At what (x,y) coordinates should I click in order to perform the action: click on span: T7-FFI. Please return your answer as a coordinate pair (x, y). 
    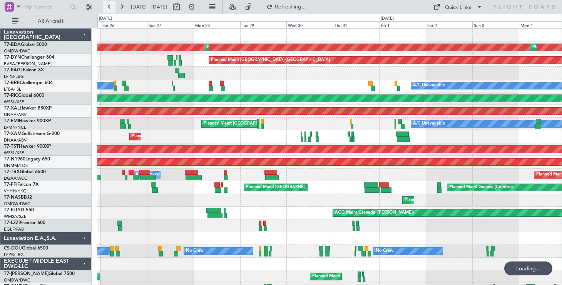
    Looking at the image, I should click on (10, 185).